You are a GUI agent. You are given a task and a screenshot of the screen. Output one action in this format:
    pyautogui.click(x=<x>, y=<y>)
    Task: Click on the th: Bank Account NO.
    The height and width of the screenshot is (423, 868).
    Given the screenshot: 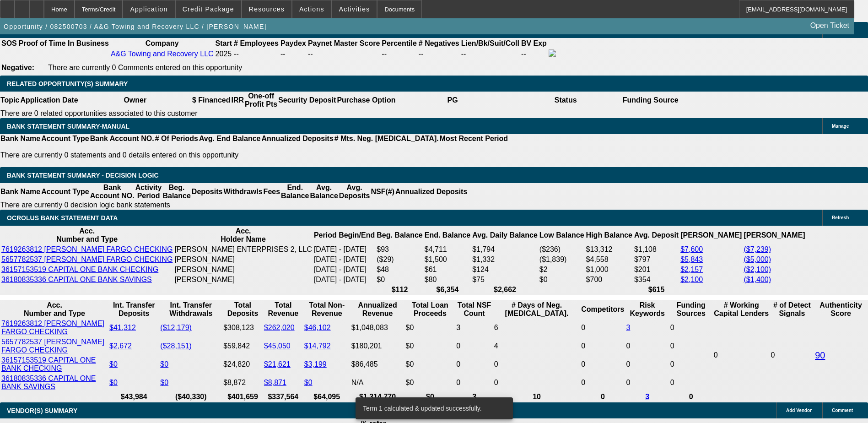 What is the action you would take?
    pyautogui.click(x=122, y=138)
    